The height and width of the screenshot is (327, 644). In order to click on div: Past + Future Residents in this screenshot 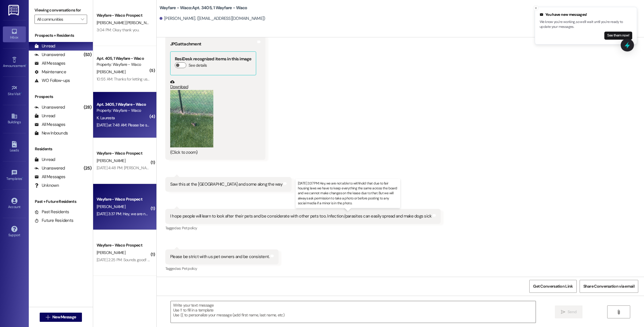, I will do `click(61, 201)`.